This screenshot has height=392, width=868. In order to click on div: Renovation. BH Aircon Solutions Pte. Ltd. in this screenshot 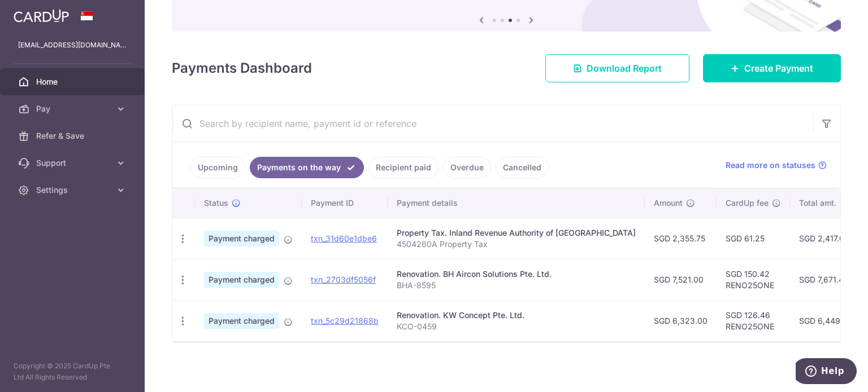, I will do `click(516, 274)`.